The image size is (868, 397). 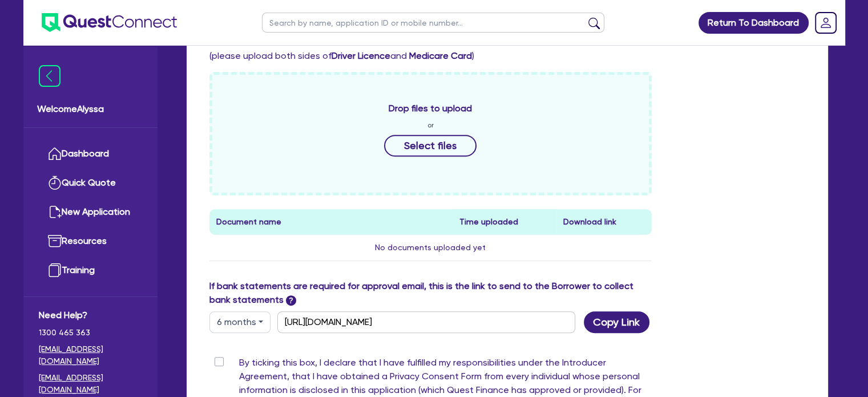 I want to click on button: Select files, so click(x=430, y=146).